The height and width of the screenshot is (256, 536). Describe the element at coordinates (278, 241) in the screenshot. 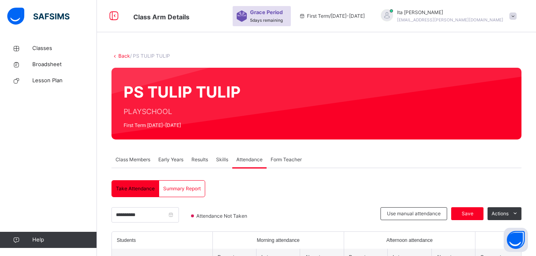

I see `span: Morning attendance` at that location.